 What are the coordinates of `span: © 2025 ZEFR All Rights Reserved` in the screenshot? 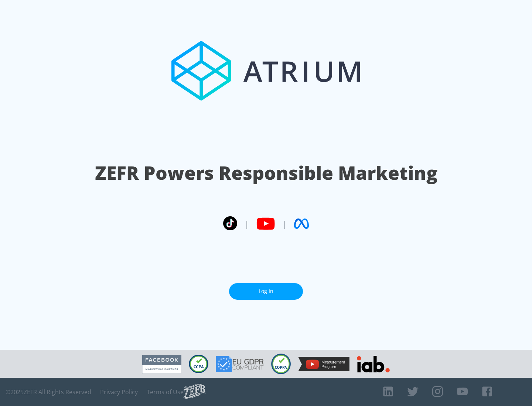 It's located at (48, 392).